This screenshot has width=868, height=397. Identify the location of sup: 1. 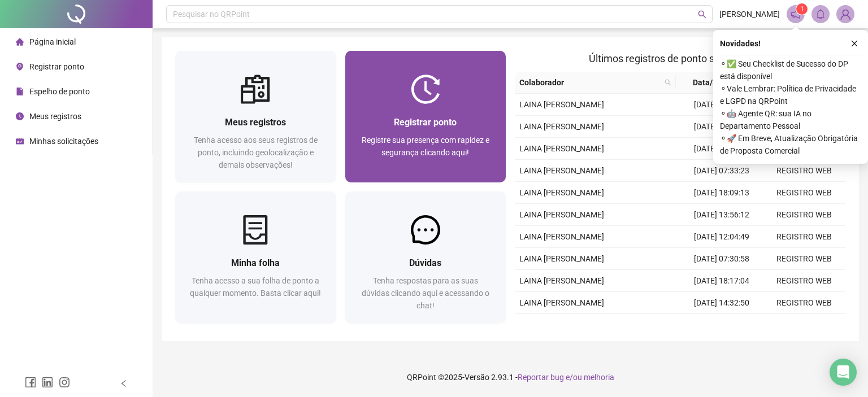
(802, 9).